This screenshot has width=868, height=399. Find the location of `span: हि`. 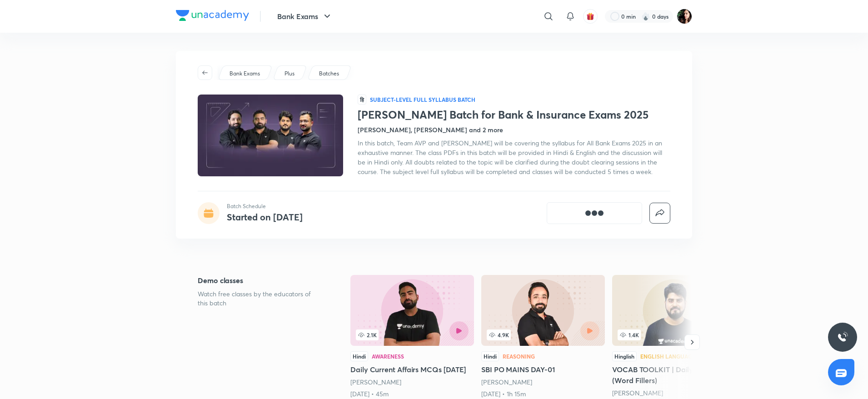

span: हि is located at coordinates (362, 99).